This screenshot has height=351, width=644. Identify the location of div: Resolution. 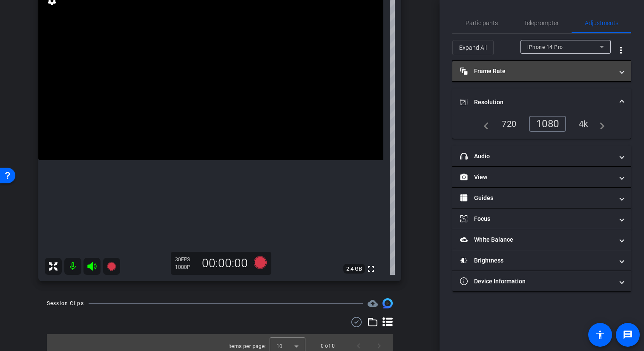
(542, 127).